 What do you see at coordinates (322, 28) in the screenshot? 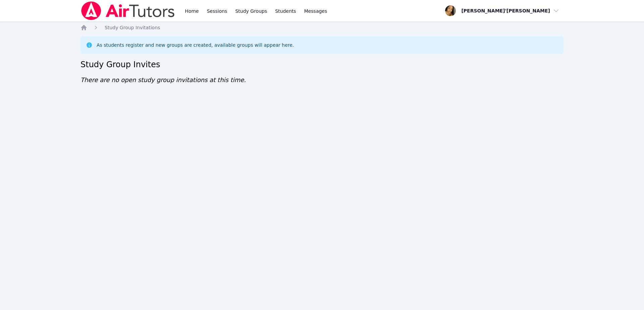
I see `nav: Breadcrumb` at bounding box center [322, 28].